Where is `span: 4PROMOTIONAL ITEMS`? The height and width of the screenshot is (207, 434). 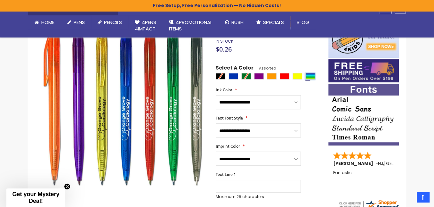
span: 4PROMOTIONAL ITEMS is located at coordinates (190, 25).